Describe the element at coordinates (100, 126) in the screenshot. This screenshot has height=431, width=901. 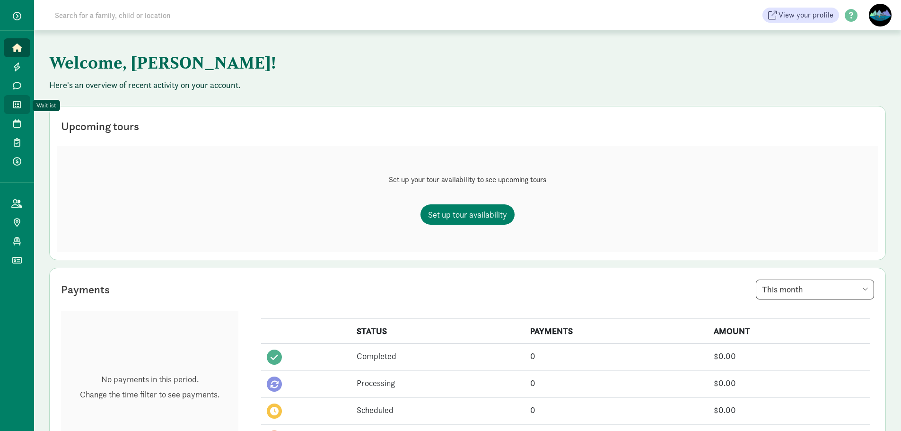
I see `div: Upcoming tours` at that location.